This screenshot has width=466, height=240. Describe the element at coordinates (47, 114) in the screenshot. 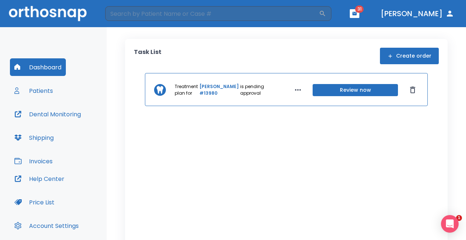

I see `button: Dental Monitoring` at that location.